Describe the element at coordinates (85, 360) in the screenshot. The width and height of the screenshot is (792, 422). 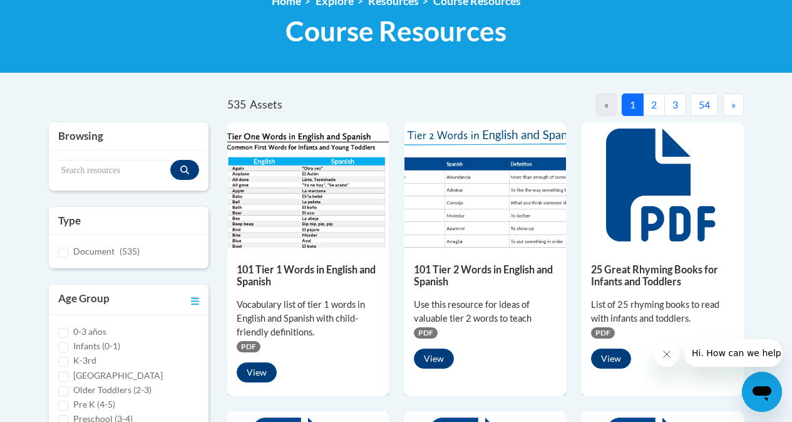
I see `label: K-3rd` at that location.